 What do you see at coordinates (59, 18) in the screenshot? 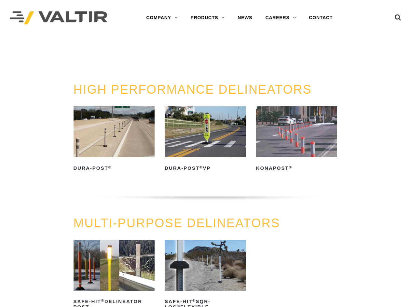
I see `img: Valtir` at bounding box center [59, 18].